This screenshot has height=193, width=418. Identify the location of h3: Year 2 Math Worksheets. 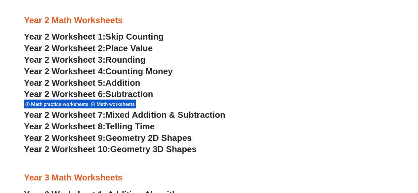
(209, 20).